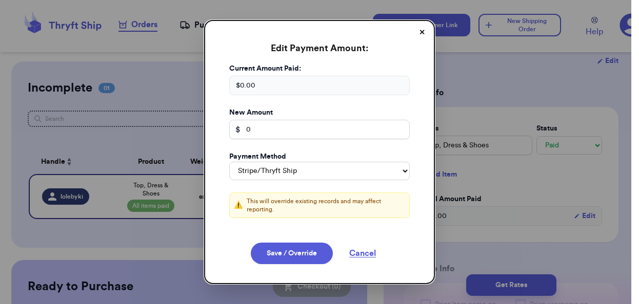 The width and height of the screenshot is (639, 304). What do you see at coordinates (319, 113) in the screenshot?
I see `label: New Amount` at bounding box center [319, 113].